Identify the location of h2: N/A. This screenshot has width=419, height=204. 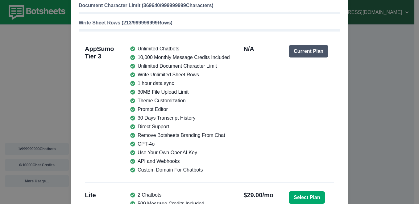
(249, 109).